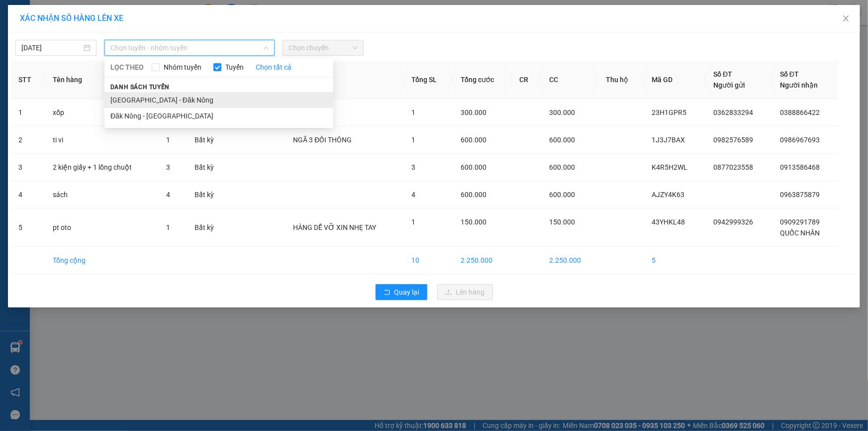 This screenshot has width=868, height=431. Describe the element at coordinates (674, 80) in the screenshot. I see `th: Mã GD` at that location.